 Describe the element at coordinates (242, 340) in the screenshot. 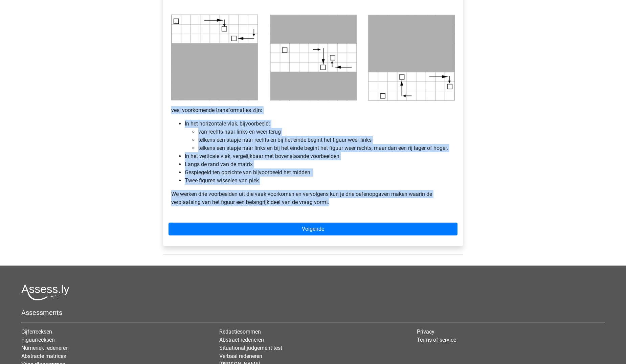

I see `a: Abstract redeneren` at that location.